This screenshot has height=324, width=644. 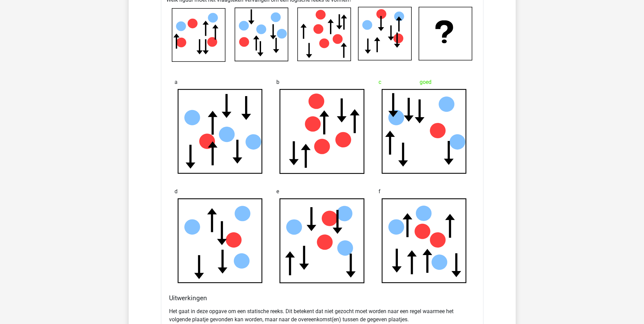 I want to click on span: c, so click(x=380, y=82).